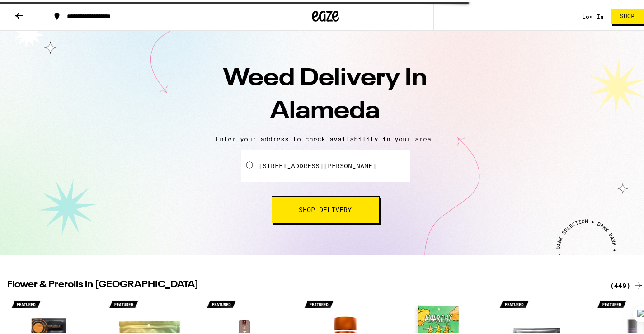 This screenshot has height=334, width=644. Describe the element at coordinates (326, 164) in the screenshot. I see `input: Enter your delivery address` at that location.